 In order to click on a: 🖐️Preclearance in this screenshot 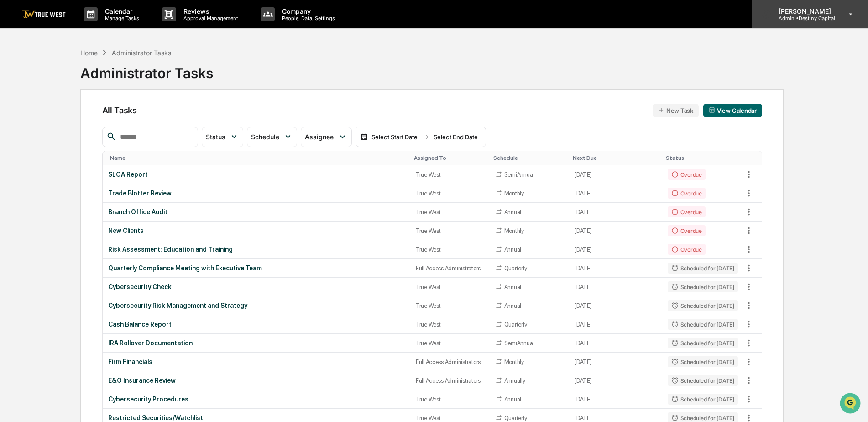, I will do `click(34, 119)`.